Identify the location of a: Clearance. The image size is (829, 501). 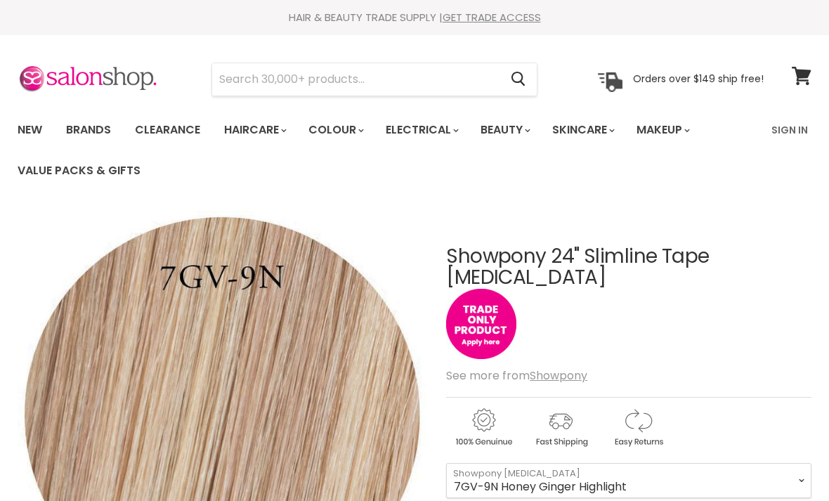
(167, 130).